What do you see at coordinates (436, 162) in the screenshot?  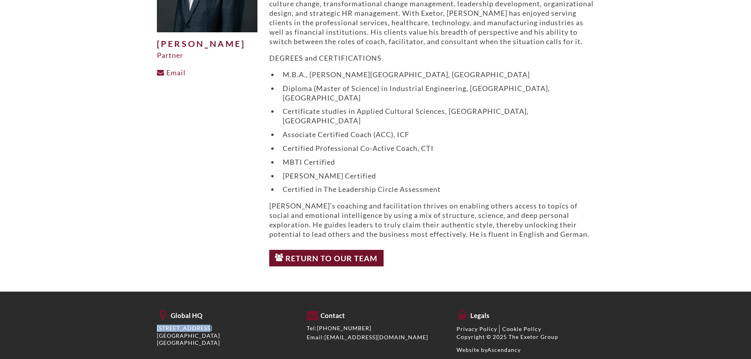 I see `li: MBTI Certified` at bounding box center [436, 162].